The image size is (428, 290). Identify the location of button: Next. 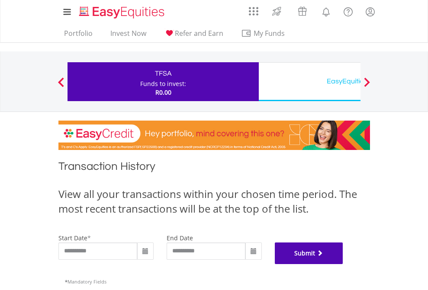
(367, 86).